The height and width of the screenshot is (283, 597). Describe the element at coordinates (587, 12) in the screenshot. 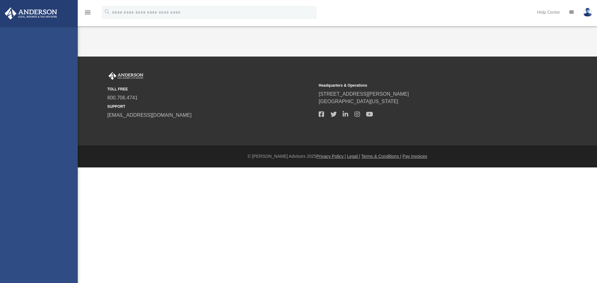

I see `img: User Pic` at that location.